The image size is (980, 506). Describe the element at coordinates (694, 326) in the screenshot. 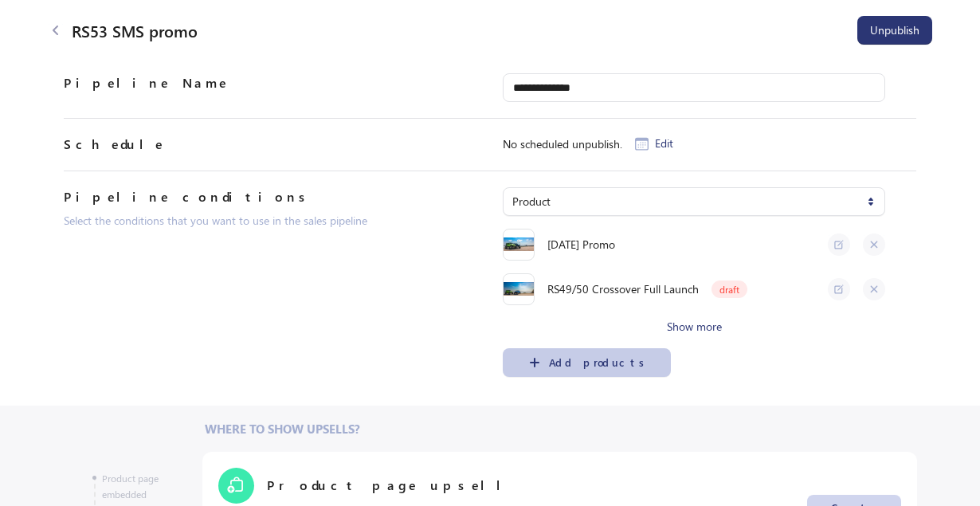

I see `span: Show more` at that location.